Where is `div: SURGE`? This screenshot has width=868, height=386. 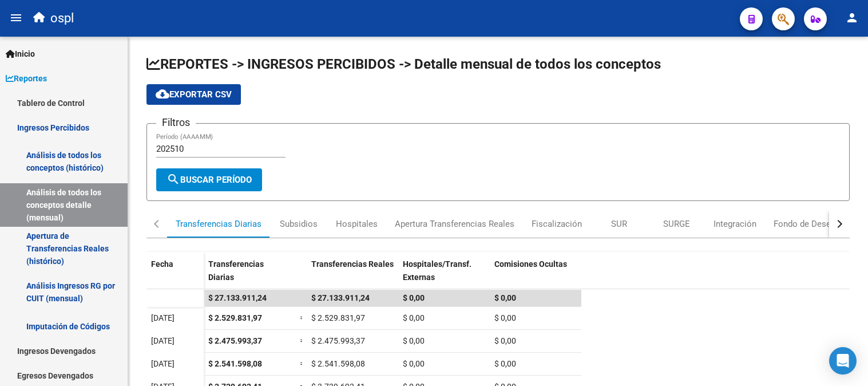 div: SURGE is located at coordinates (676, 224).